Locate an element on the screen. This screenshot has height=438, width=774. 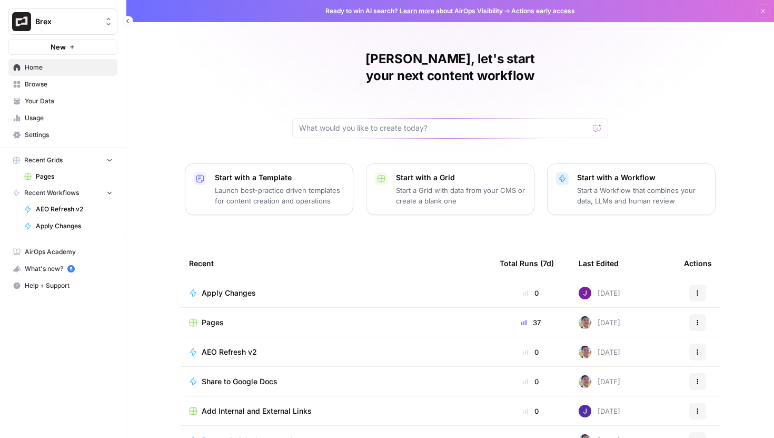
button: New is located at coordinates (63, 47).